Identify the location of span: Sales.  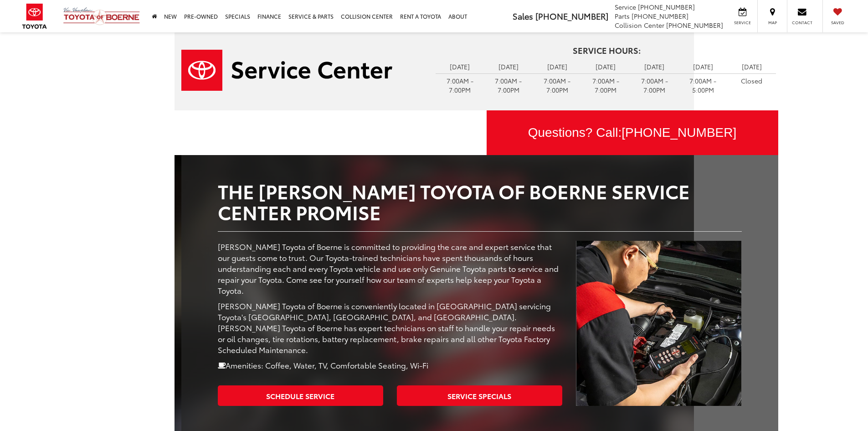
(522, 16).